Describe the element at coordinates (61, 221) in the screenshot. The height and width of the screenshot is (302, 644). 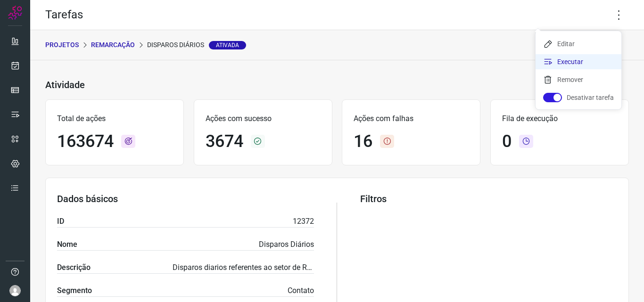
I see `label: ID` at that location.